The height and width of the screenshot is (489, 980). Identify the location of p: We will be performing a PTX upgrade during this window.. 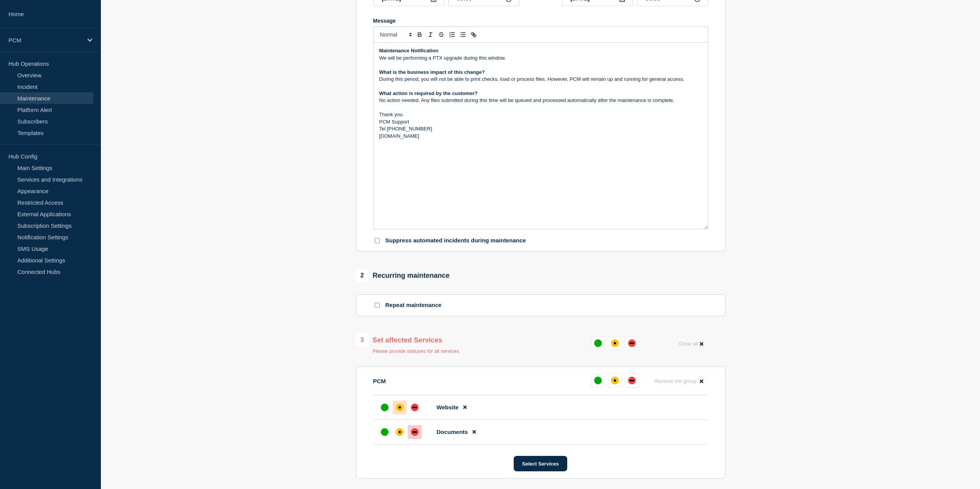
(541, 58).